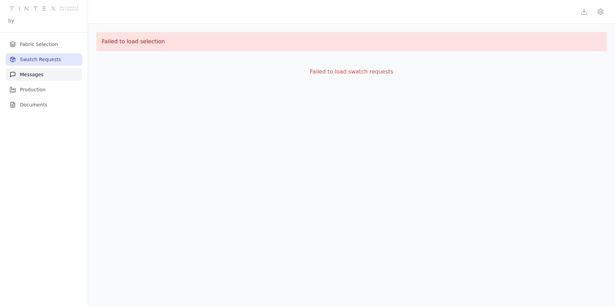 Image resolution: width=615 pixels, height=306 pixels. What do you see at coordinates (351, 42) in the screenshot?
I see `div: Failed to load selection` at bounding box center [351, 42].